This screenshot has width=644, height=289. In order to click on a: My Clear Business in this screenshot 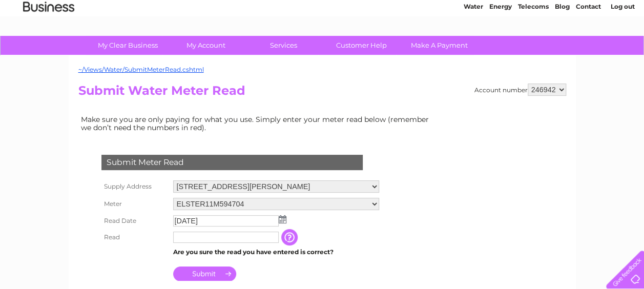, I will do `click(127, 45)`.